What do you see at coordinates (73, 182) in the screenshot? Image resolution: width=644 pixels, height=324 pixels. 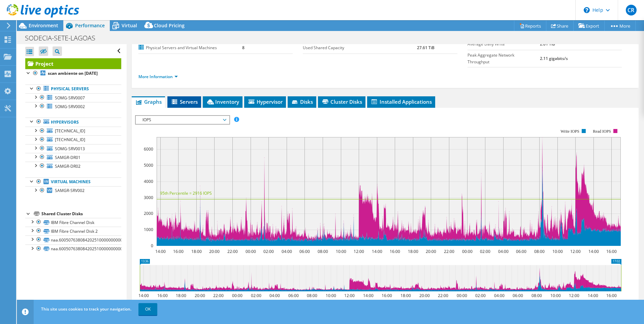 I see `a: Virtual Machines` at bounding box center [73, 182].